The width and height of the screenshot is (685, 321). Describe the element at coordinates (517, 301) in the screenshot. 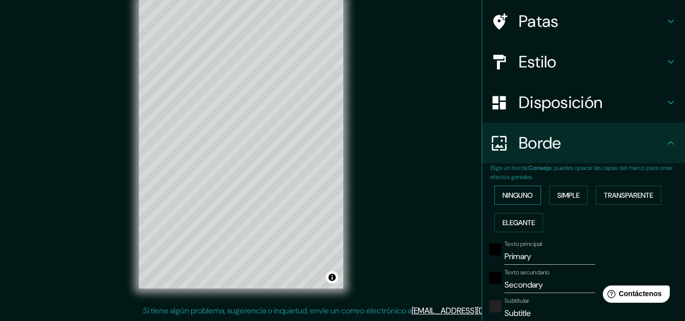

I see `font: Subtitular` at that location.